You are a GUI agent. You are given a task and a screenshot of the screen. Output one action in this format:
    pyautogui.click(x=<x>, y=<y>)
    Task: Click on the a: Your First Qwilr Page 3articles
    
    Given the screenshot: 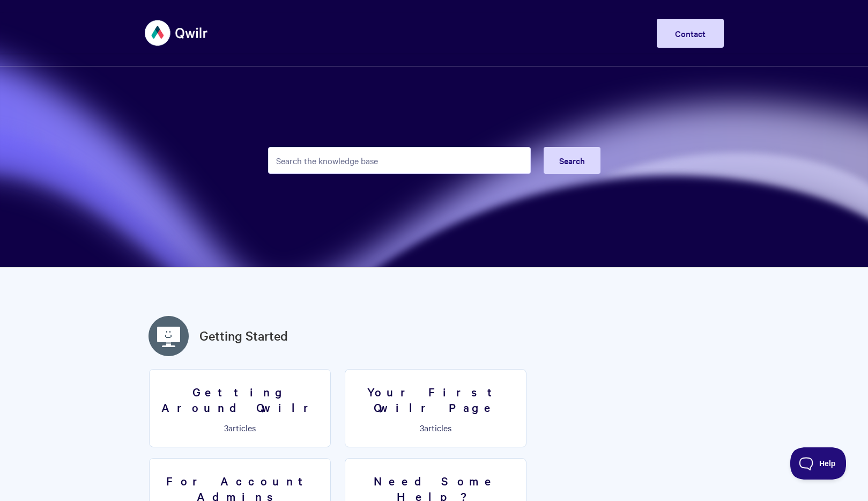 What is the action you would take?
    pyautogui.click(x=435, y=408)
    